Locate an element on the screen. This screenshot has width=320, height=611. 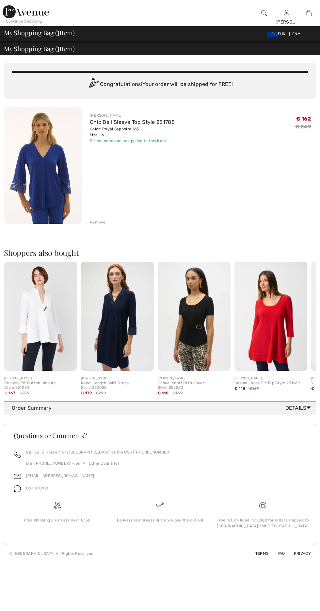
h2: Shoppers also bought is located at coordinates (160, 253).